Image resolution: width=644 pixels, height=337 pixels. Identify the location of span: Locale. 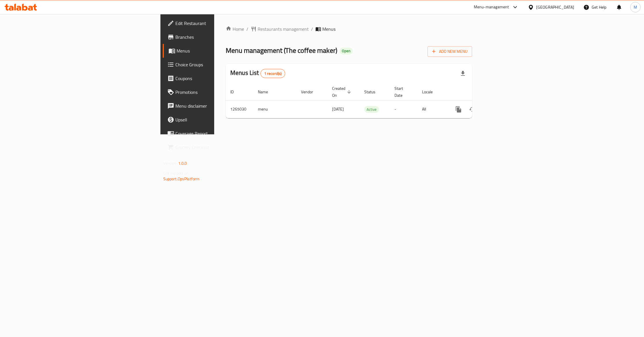
(431, 92).